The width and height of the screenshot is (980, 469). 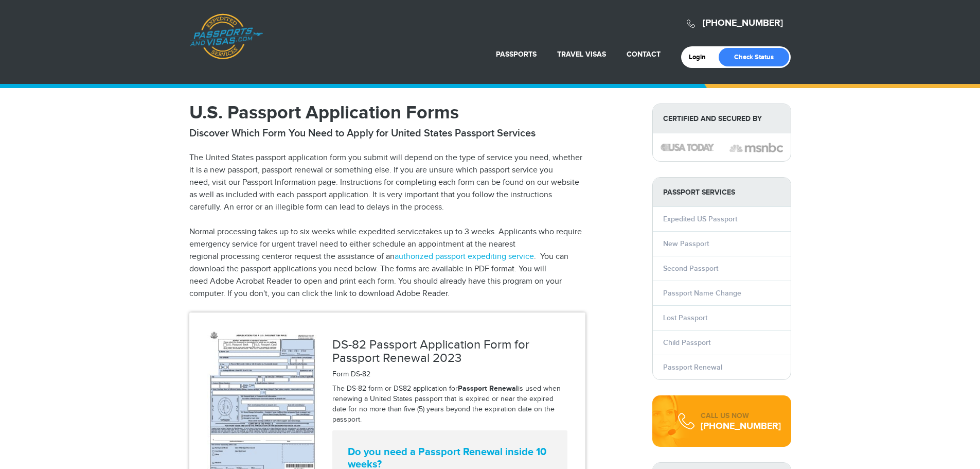 I want to click on p: Normal processing takes up to six weeks while expedited servicetakes up to 3 weeks. Applicants wh..., so click(x=387, y=263).